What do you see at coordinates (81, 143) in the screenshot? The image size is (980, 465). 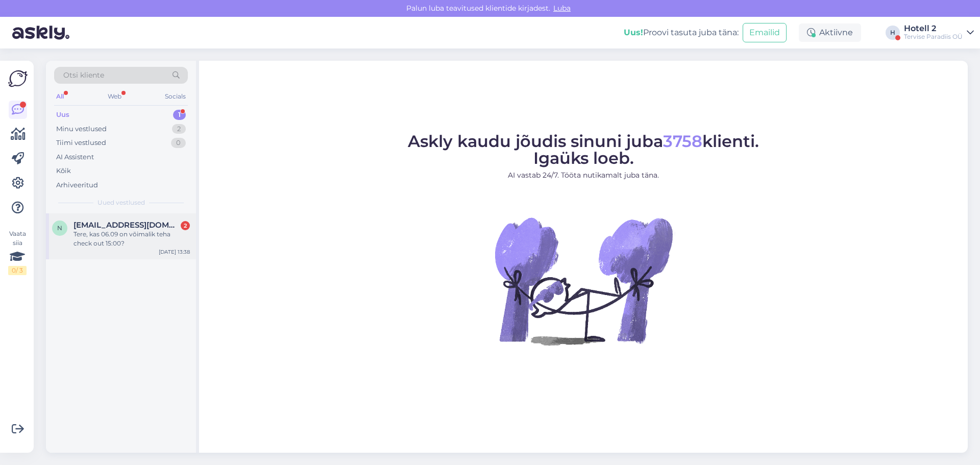 I see `div: Tiimi vestlused` at bounding box center [81, 143].